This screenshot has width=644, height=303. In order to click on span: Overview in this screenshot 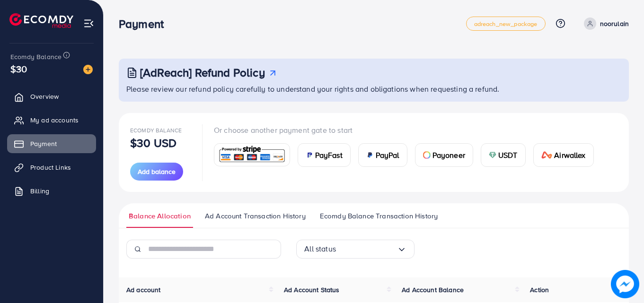, I will do `click(44, 96)`.